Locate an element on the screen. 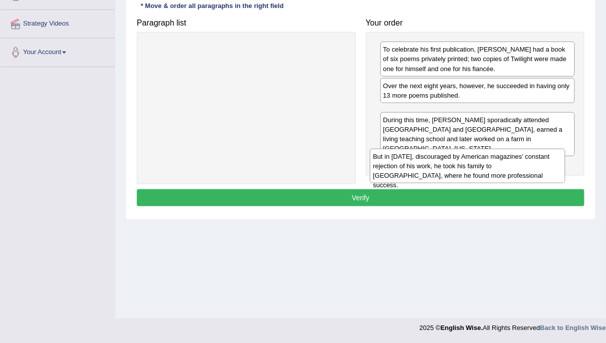 This screenshot has width=606, height=343. a: Strategy Videos is located at coordinates (58, 23).